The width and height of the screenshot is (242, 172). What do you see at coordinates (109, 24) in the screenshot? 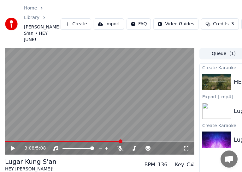
I see `button: Import` at bounding box center [109, 24].